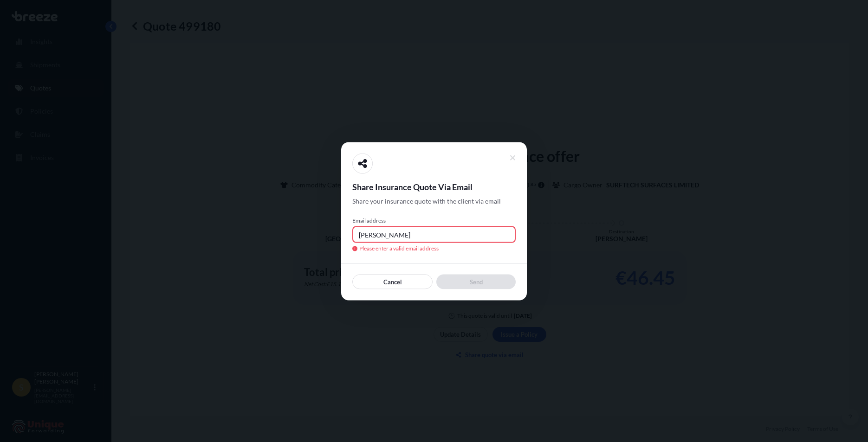  I want to click on span: Please enter a valid email address, so click(434, 249).